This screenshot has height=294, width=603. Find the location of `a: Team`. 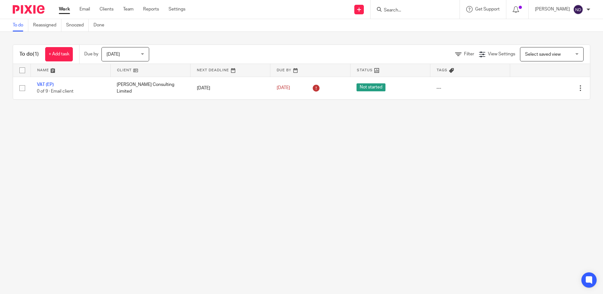

a: Team is located at coordinates (128, 9).